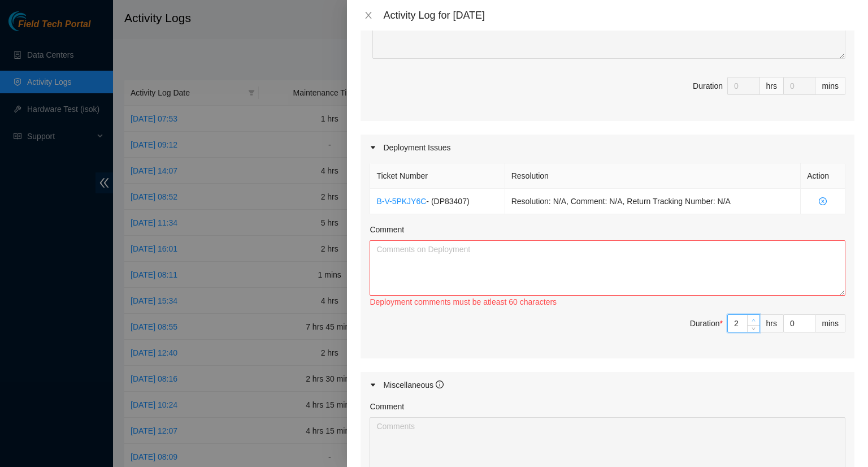 The image size is (868, 467). I want to click on span: Increase Value, so click(753, 320).